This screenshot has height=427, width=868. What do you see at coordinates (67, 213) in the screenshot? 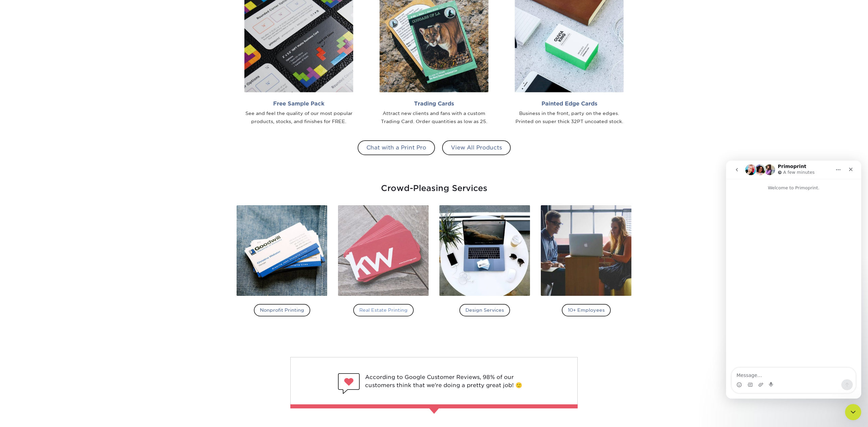
I see `textarea: Message…` at bounding box center [67, 213].